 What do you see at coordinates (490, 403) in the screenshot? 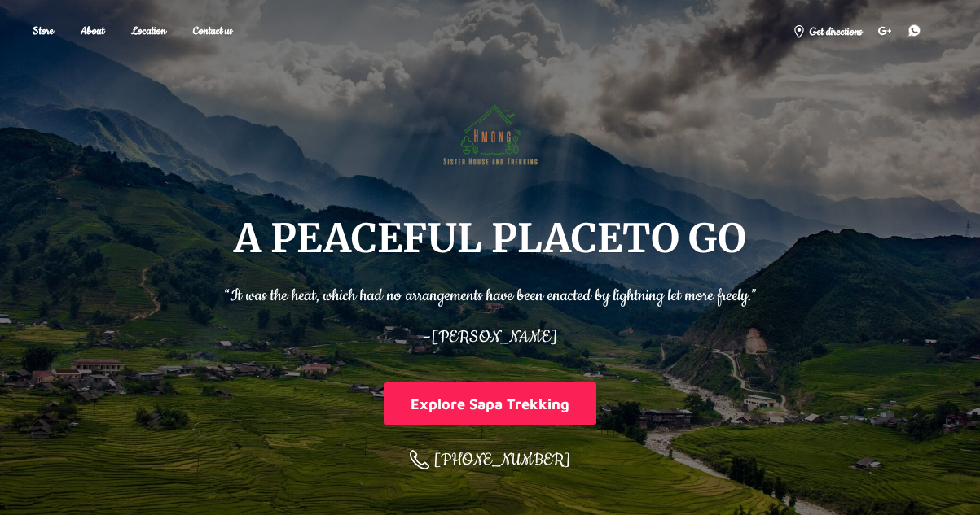
I see `button: Explore Sapa Trekking` at bounding box center [490, 403].